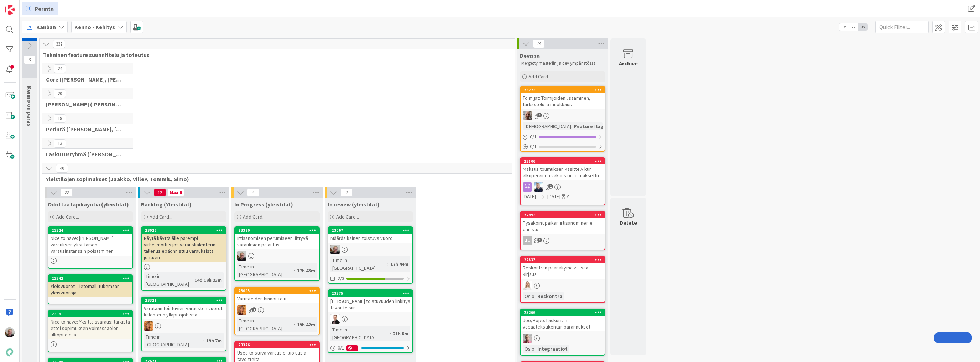 The image size is (980, 362). I want to click on span: Backlog (Yleistilat), so click(166, 205).